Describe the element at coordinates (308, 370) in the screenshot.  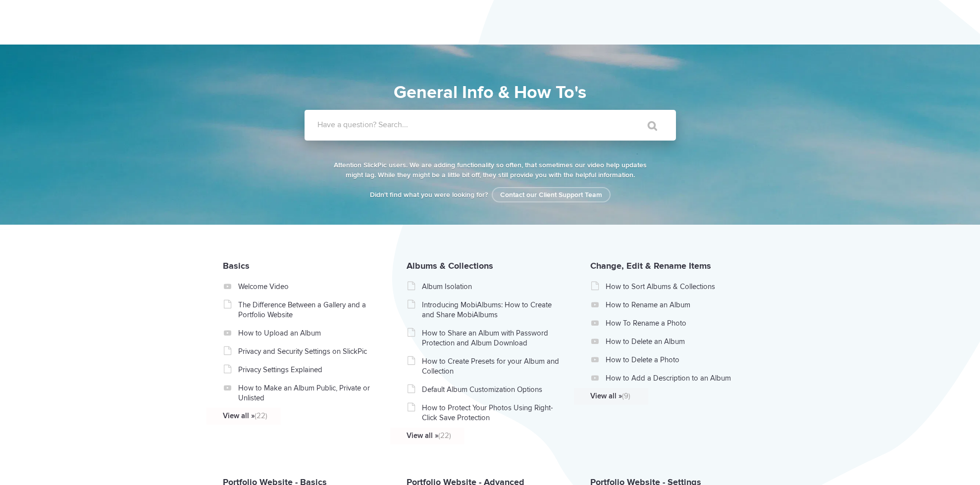
I see `a: Privacy Settings Explained` at that location.